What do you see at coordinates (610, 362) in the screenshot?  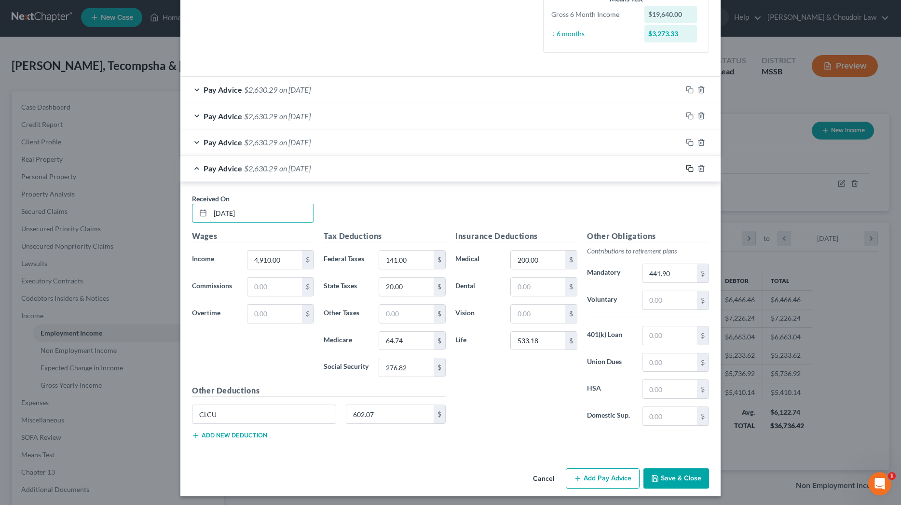 I see `label: Union Dues` at bounding box center [610, 362].